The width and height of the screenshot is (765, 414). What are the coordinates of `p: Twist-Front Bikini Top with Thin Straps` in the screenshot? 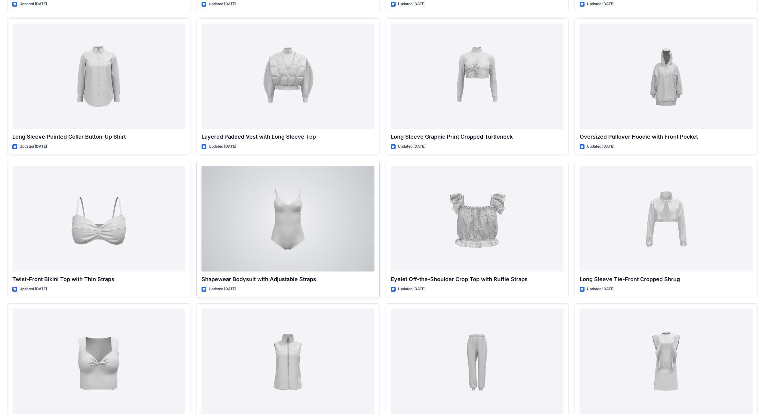 It's located at (99, 279).